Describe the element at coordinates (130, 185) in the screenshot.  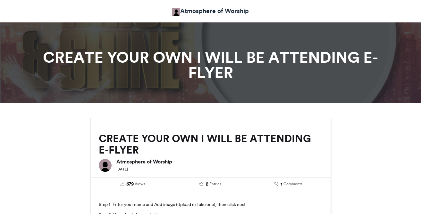
I see `span: 679` at that location.